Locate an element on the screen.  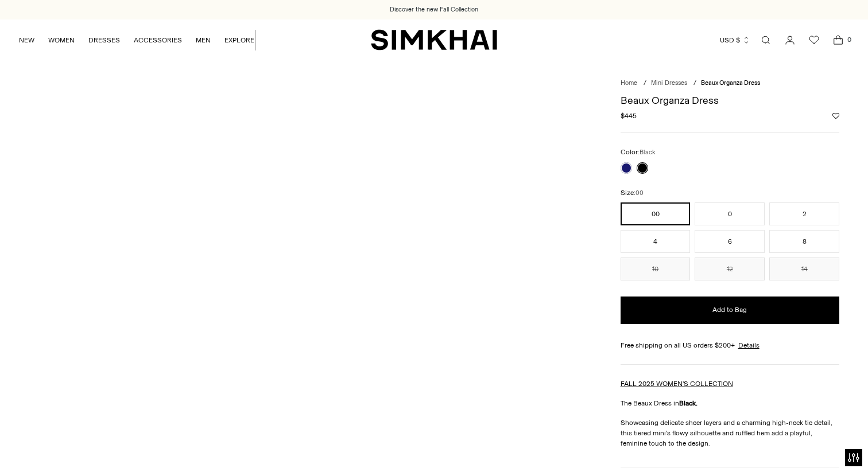
button: Add to Bag is located at coordinates (730, 311).